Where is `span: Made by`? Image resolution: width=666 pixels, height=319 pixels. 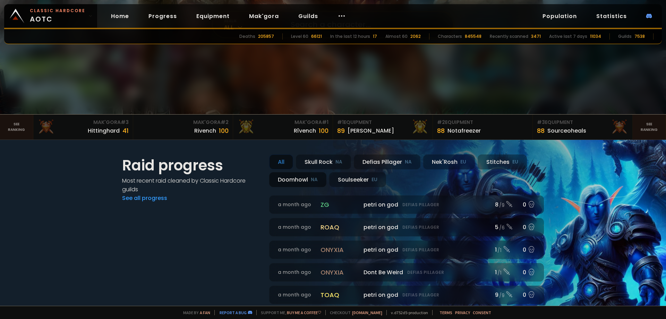
span: Made by is located at coordinates (195, 312).